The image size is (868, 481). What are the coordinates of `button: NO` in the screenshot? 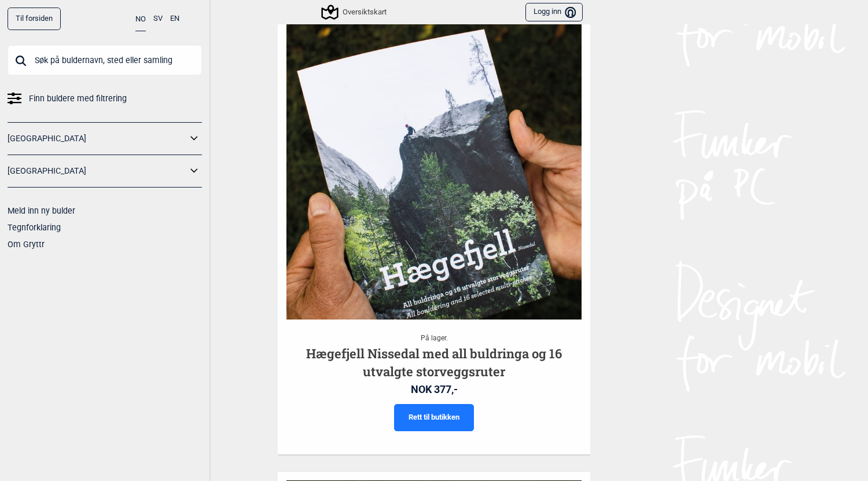 It's located at (140, 19).